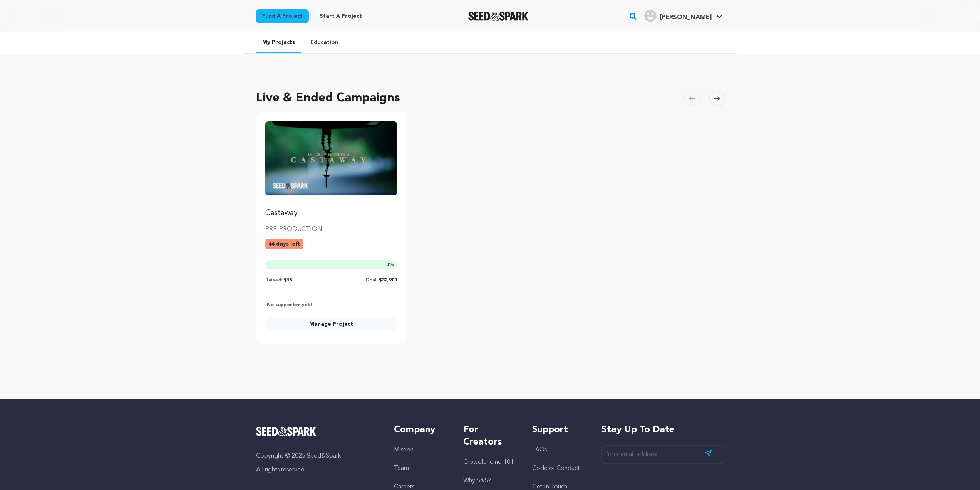 The image size is (980, 490). What do you see at coordinates (550, 487) in the screenshot?
I see `a: Get In Touch` at bounding box center [550, 487].